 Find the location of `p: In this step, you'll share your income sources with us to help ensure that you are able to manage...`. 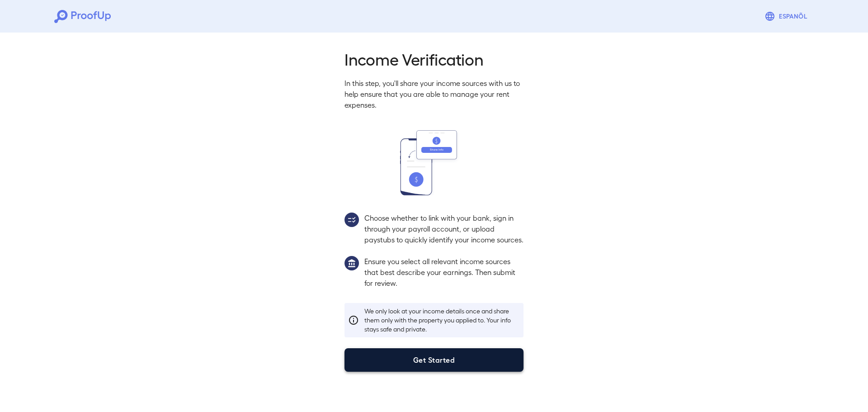

p: In this step, you'll share your income sources with us to help ensure that you are able to manage... is located at coordinates (434, 94).